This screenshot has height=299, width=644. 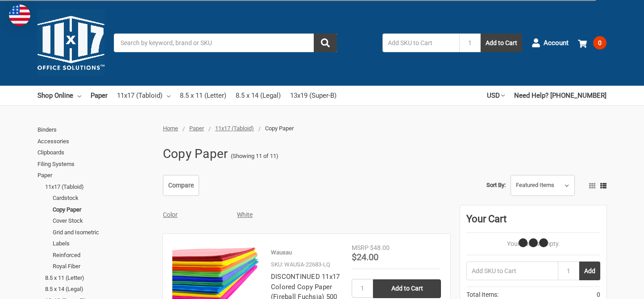 What do you see at coordinates (195, 154) in the screenshot?
I see `h1: Copy Paper` at bounding box center [195, 154].